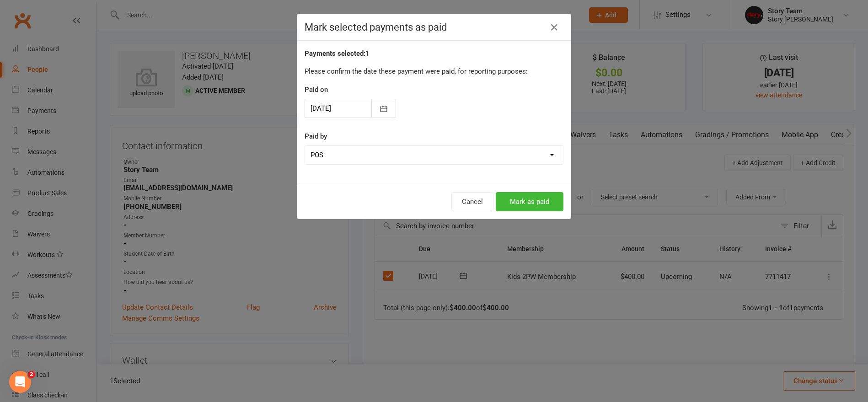  What do you see at coordinates (472, 202) in the screenshot?
I see `button: Cancel` at bounding box center [472, 202].